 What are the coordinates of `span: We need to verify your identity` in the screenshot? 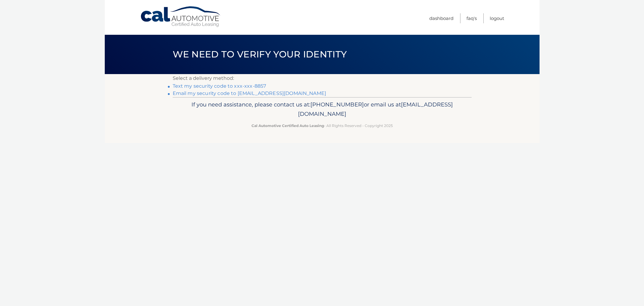 It's located at (260, 54).